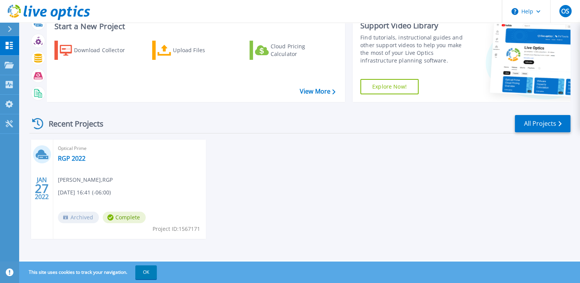  What do you see at coordinates (146, 272) in the screenshot?
I see `button: OK` at bounding box center [146, 272].